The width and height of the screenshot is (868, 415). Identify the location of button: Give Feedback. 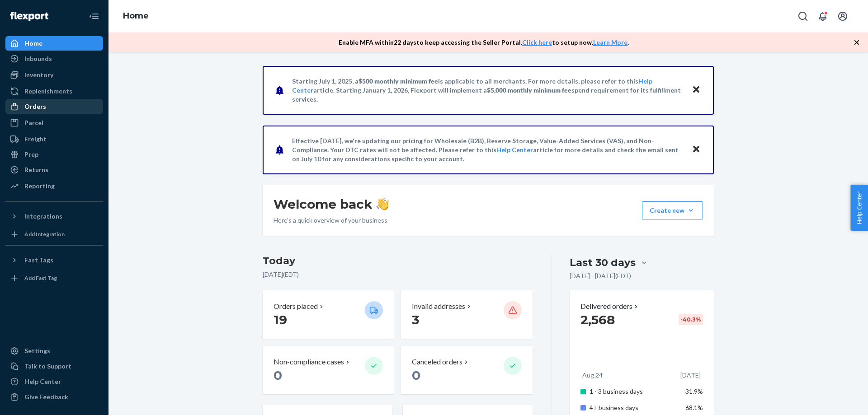
(54, 397).